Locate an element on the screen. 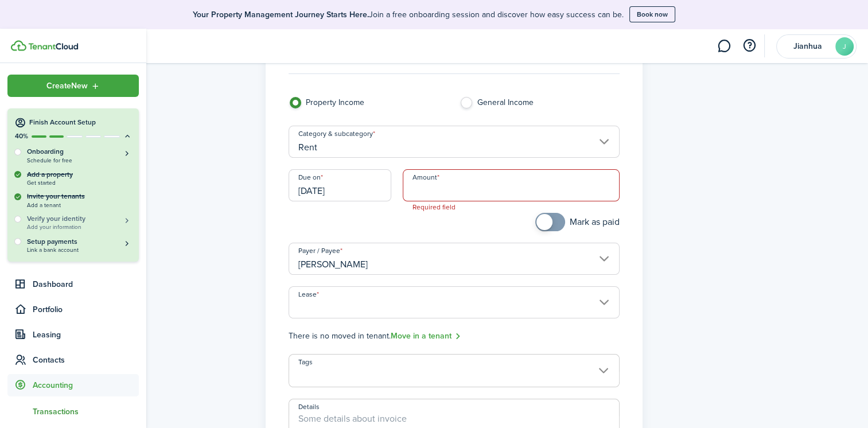 The width and height of the screenshot is (868, 428). p: 40% is located at coordinates (21, 136).